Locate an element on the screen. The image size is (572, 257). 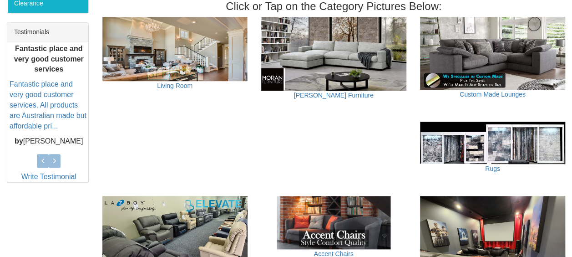
div: Testimonials is located at coordinates (48, 32).